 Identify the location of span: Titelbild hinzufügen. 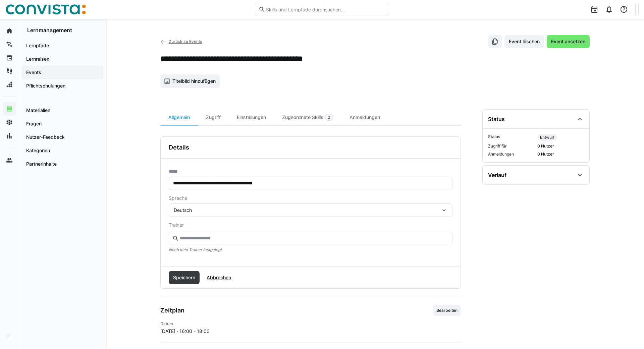
(194, 81).